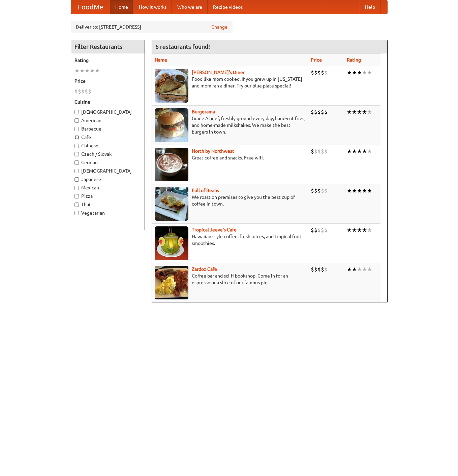 The width and height of the screenshot is (458, 476). What do you see at coordinates (213, 151) in the screenshot?
I see `b: North by Northwest` at bounding box center [213, 151].